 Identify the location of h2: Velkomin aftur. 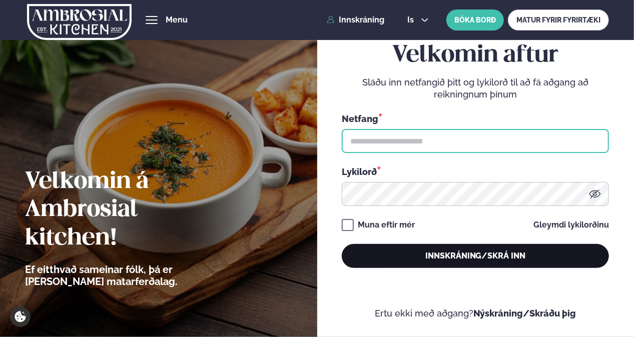
(475, 56).